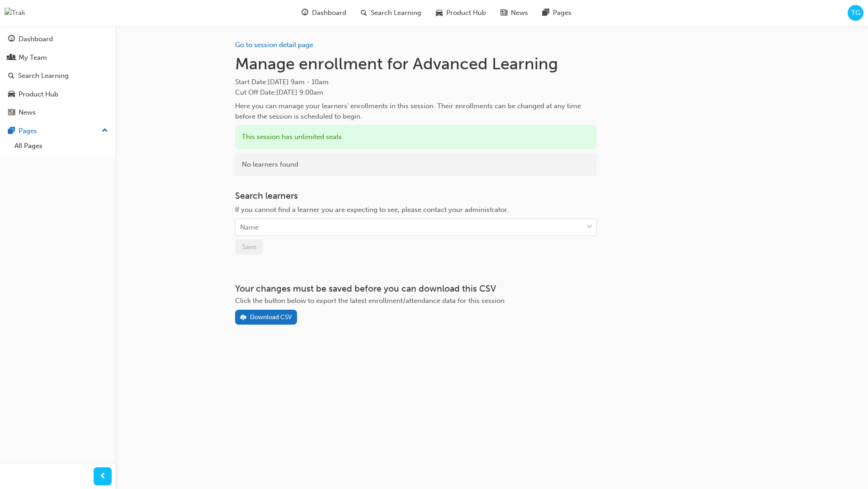 This screenshot has height=489, width=868. Describe the element at coordinates (61, 146) in the screenshot. I see `a: All Pages` at that location.